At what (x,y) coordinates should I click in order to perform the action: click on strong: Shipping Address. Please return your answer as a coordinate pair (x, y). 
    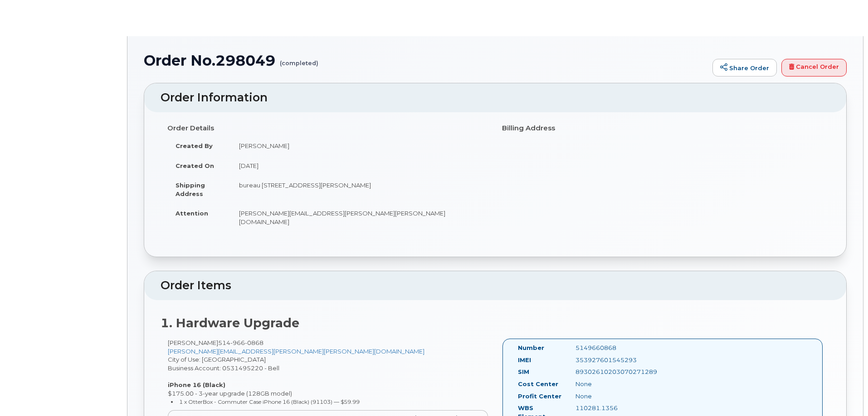
    Looking at the image, I should click on (190, 190).